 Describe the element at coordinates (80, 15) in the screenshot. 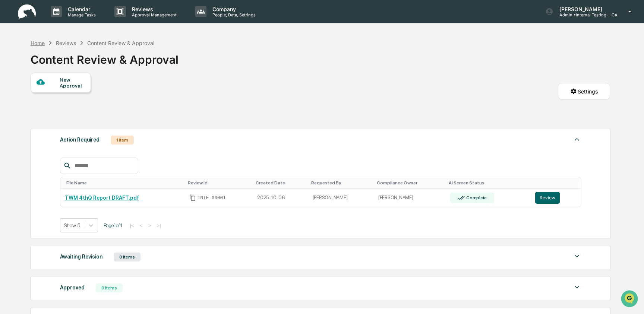

I see `p: Manage Tasks` at that location.